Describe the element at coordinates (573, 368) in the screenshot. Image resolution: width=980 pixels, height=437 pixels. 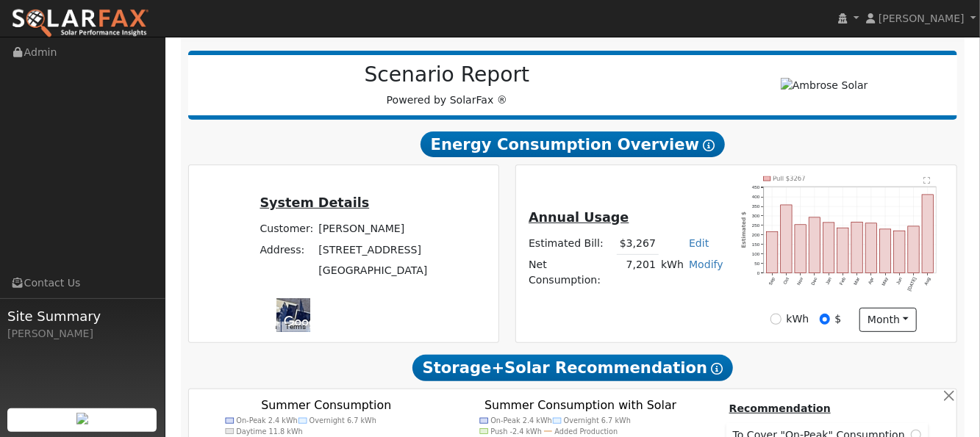
I see `span: Storage+Solar Recommendation` at that location.